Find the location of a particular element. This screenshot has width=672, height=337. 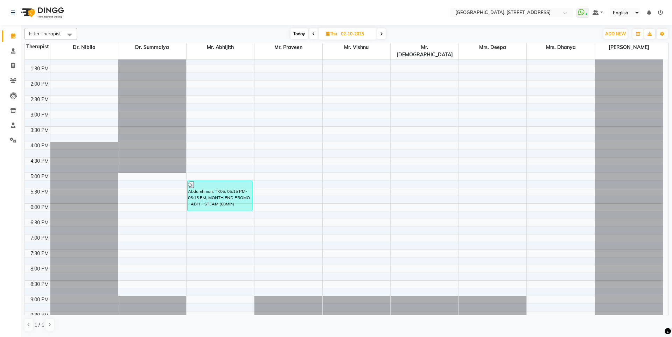

div: 5:00 PM is located at coordinates (40, 176).